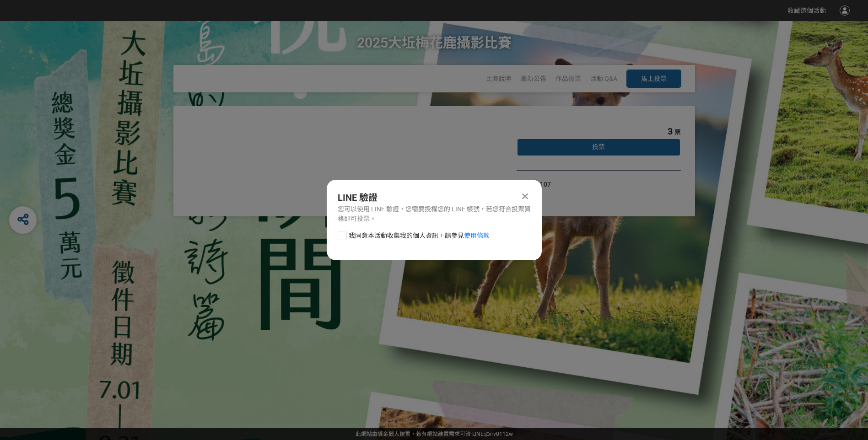 The image size is (868, 440). What do you see at coordinates (434, 434) in the screenshot?
I see `span: 可洽 LINE:` at bounding box center [434, 434].